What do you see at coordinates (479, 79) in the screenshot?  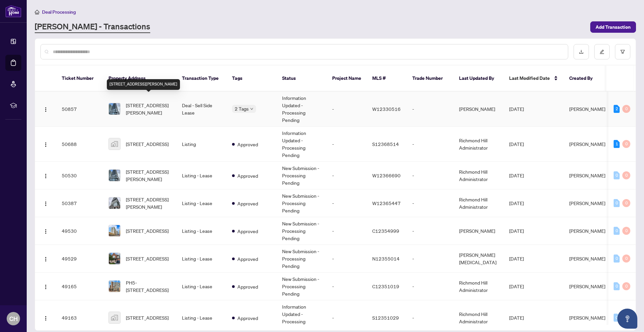 I see `th: Last Updated By` at bounding box center [479, 79].